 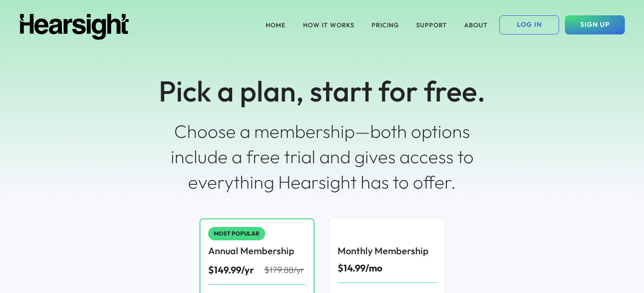 What do you see at coordinates (385, 25) in the screenshot?
I see `button: PRICING` at bounding box center [385, 25].